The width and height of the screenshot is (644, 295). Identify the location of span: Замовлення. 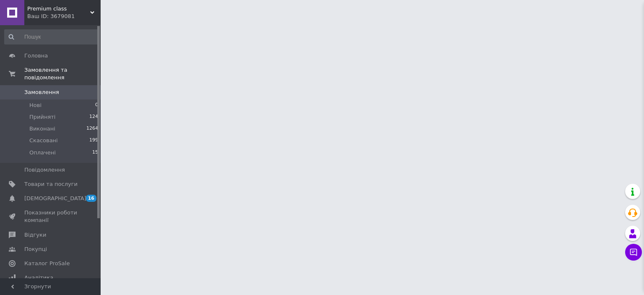
(41, 93).